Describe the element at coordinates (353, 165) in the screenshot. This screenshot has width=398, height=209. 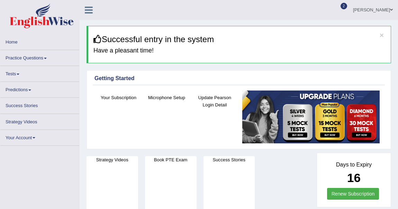
I see `h4: Days to Expiry` at that location.